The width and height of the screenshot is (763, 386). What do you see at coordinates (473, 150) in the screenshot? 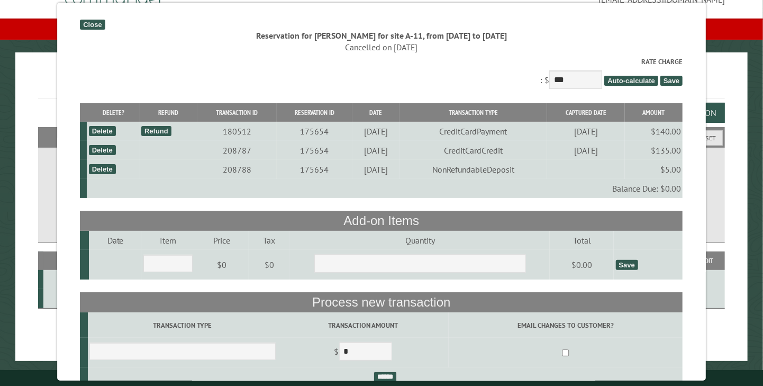
I see `td: CreditCardCredit` at bounding box center [473, 150].